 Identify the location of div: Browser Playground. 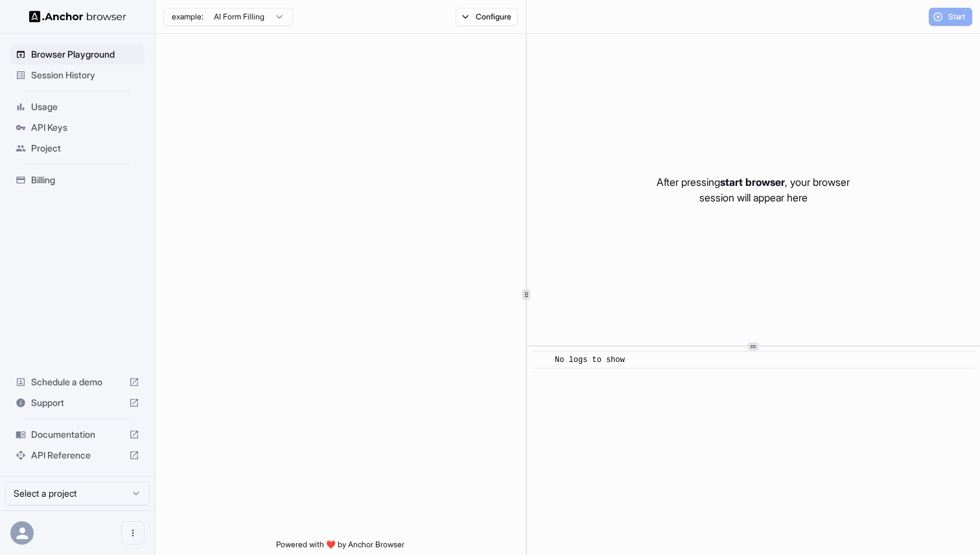
(77, 55).